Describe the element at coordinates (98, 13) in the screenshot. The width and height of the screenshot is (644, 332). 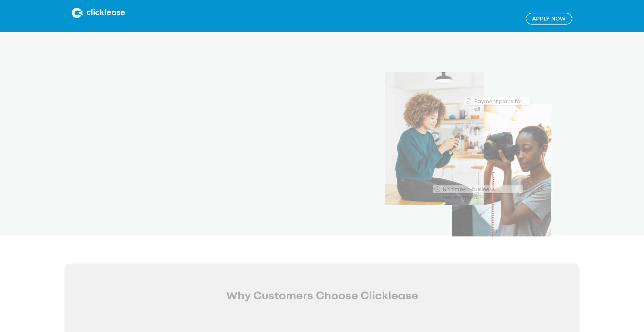
I see `img: Clicklease logo` at that location.